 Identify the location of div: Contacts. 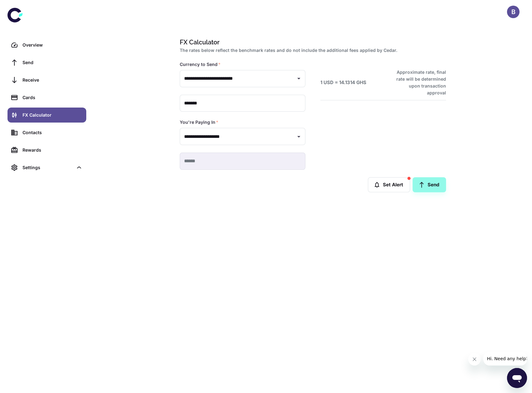
(52, 133).